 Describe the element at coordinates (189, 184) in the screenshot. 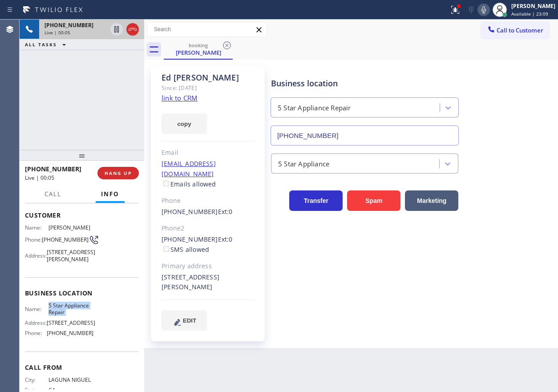

I see `label: Emails allowed` at that location.